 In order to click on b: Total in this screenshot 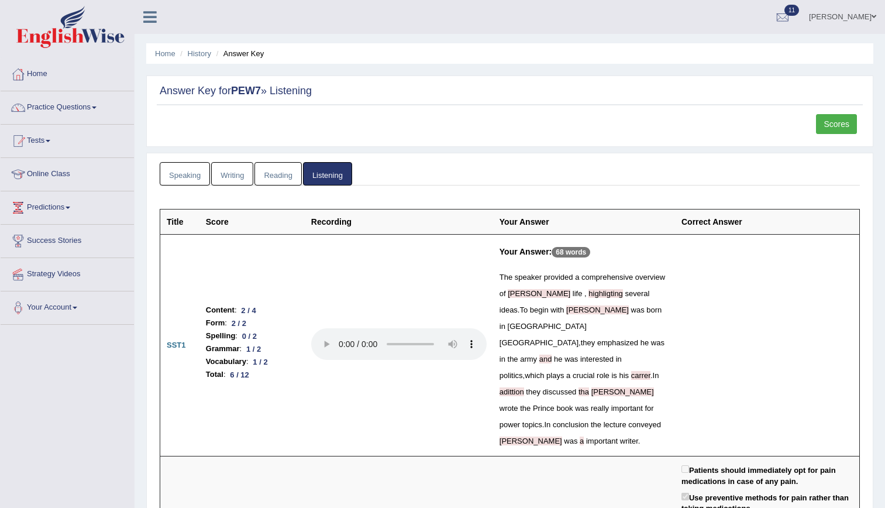, I will do `click(215, 374)`.